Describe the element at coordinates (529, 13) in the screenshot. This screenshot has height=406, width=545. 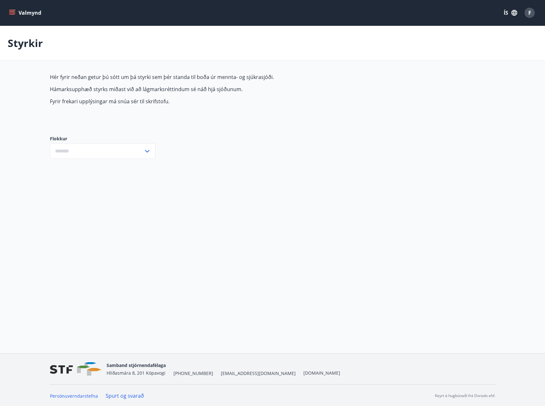
I see `button: F` at that location.